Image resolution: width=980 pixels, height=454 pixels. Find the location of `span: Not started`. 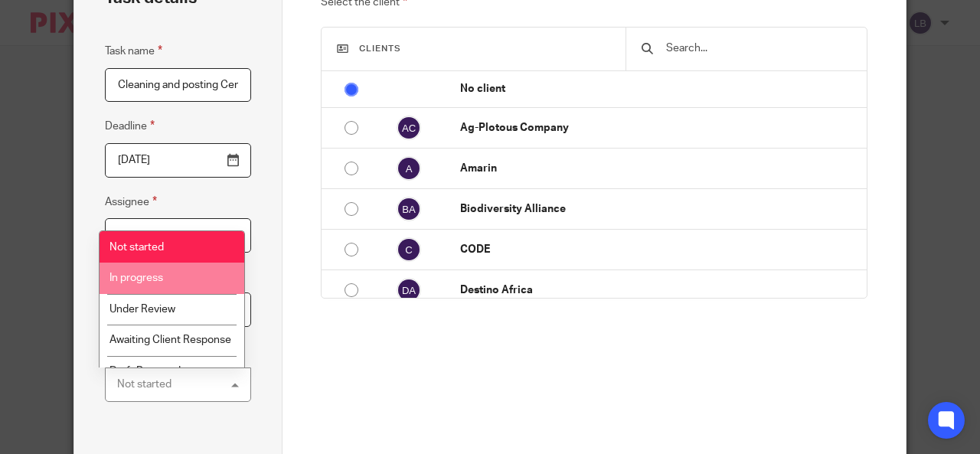

span: Not started is located at coordinates (136, 248).